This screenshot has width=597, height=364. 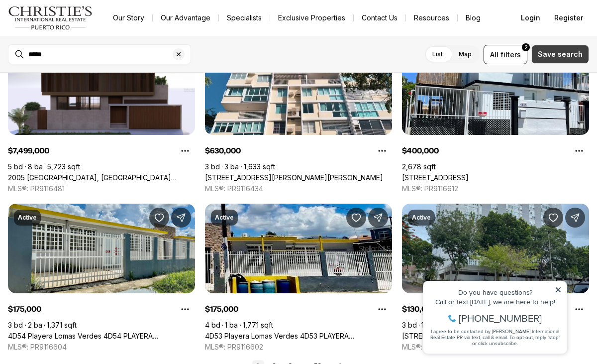 What do you see at coordinates (511, 54) in the screenshot?
I see `span: filters` at bounding box center [511, 54].